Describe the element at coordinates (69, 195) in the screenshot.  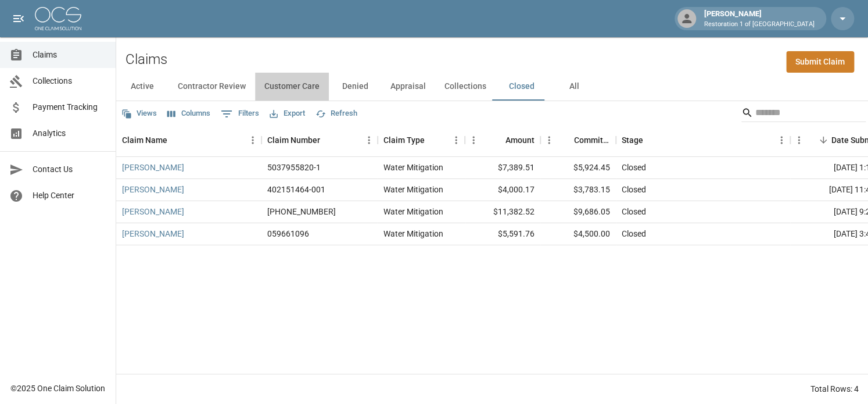
I see `span: Help Center` at that location.